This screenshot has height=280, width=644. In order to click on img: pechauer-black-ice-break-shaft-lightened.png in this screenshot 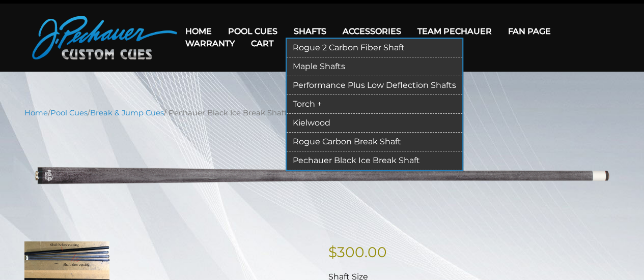, I will do `click(322, 175)`.